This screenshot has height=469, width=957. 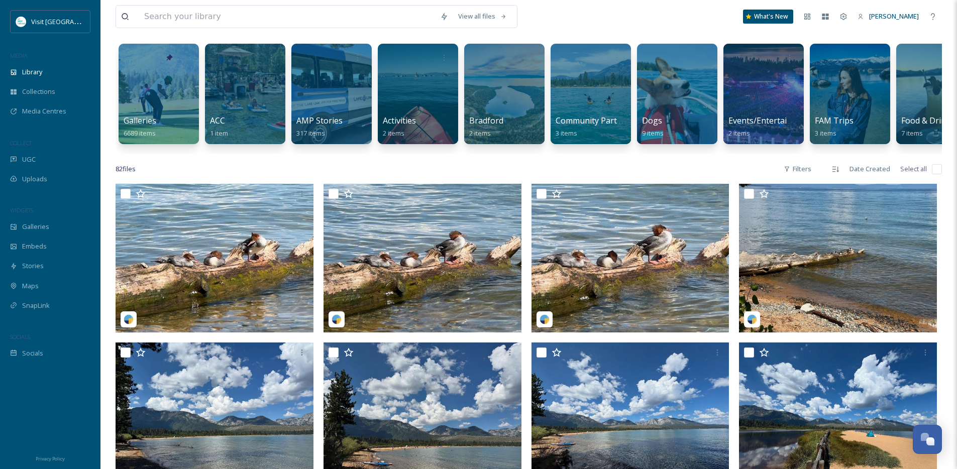 I want to click on span: Bradford, so click(x=486, y=121).